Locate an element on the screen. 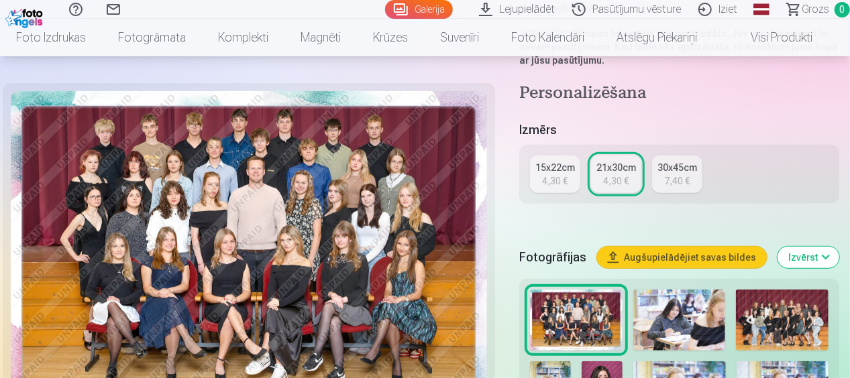 This screenshot has width=850, height=378. a: Komplekti is located at coordinates (243, 38).